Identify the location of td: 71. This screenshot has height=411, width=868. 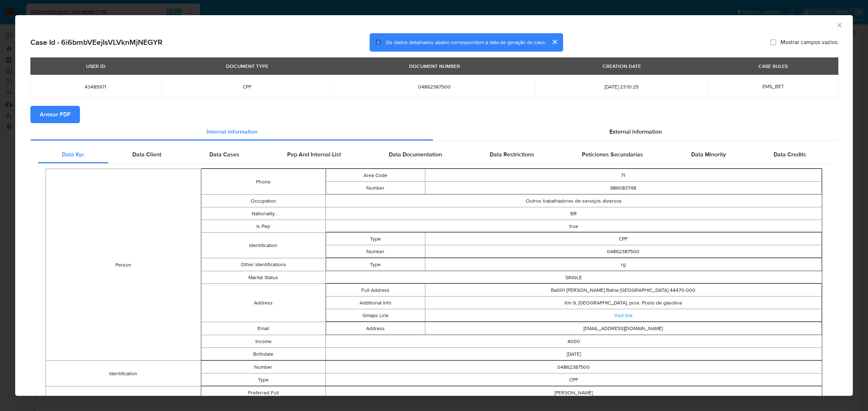
(623, 175).